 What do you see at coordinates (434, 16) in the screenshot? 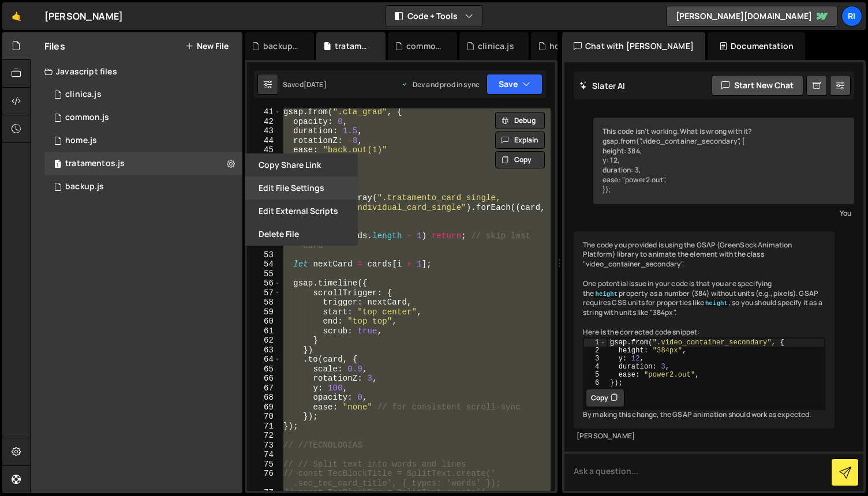
I see `button: Code + Tools` at bounding box center [434, 16].